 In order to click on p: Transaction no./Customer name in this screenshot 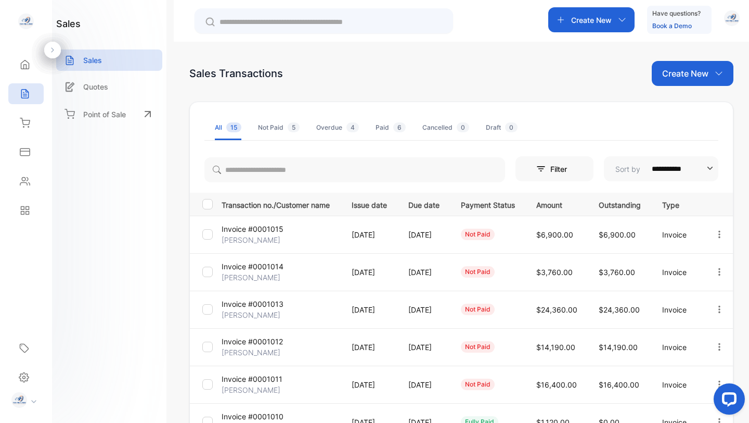, I will do `click(280, 203)`.